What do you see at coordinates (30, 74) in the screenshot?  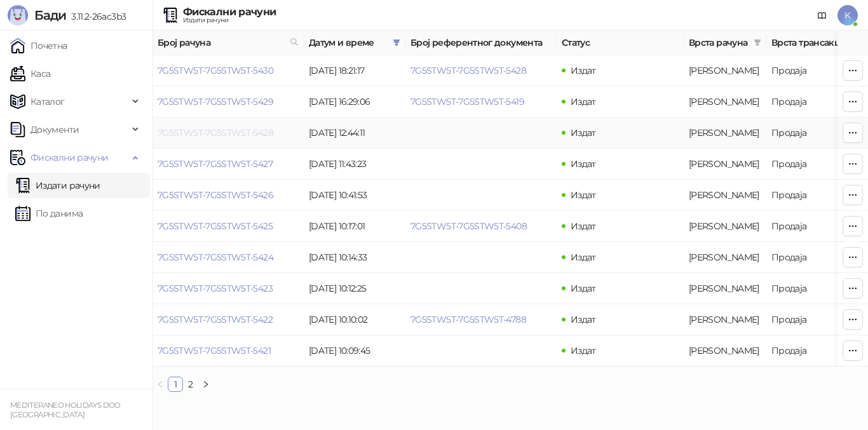 I see `a: Каса` at bounding box center [30, 74].